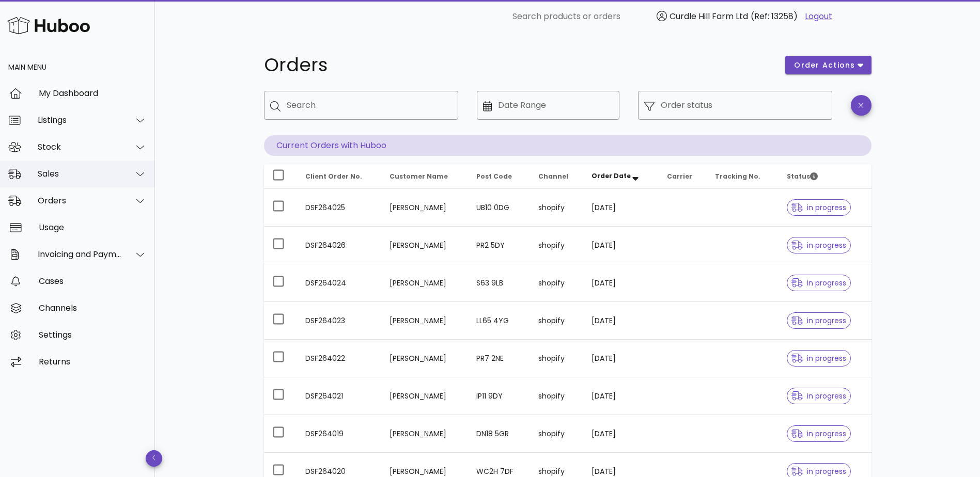  What do you see at coordinates (824, 65) in the screenshot?
I see `span: order actions` at bounding box center [824, 65].